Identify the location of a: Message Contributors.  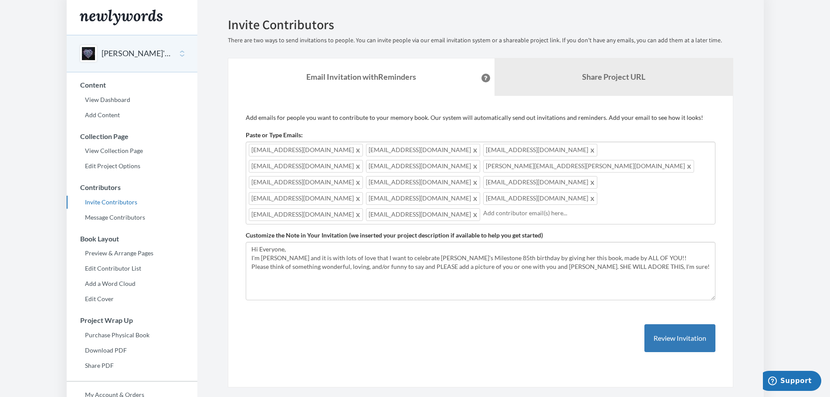
(132, 217).